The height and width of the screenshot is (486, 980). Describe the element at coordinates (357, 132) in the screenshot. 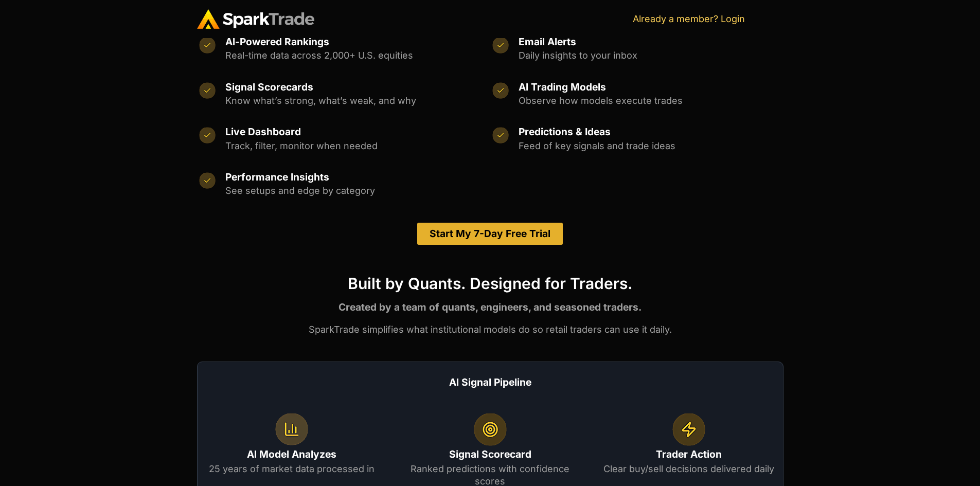

I see `h2: Live Dashboard` at that location.